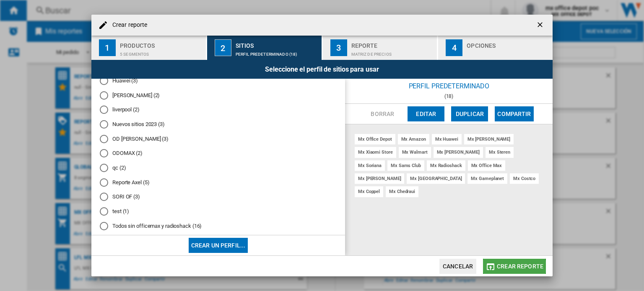  I want to click on button: Editar, so click(426, 114).